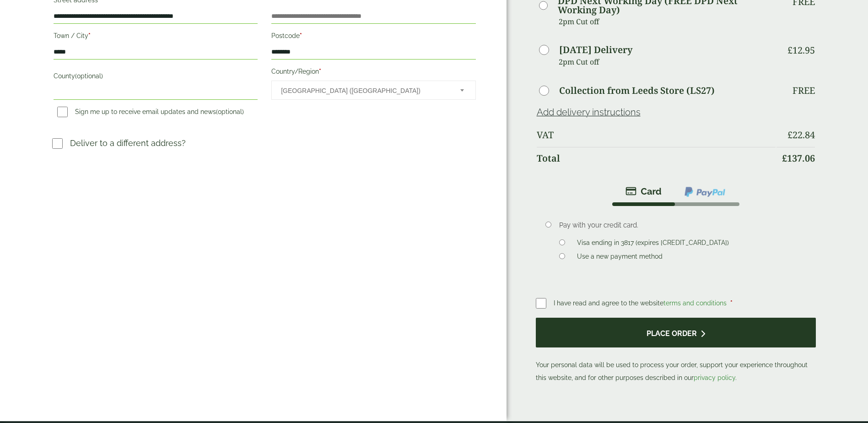 This screenshot has width=868, height=423. What do you see at coordinates (656, 135) in the screenshot?
I see `th: VAT` at bounding box center [656, 135].